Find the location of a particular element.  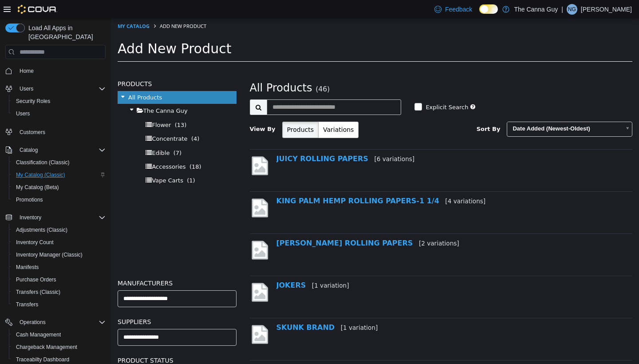

a: Inventory Manager (Classic) is located at coordinates (49, 255).